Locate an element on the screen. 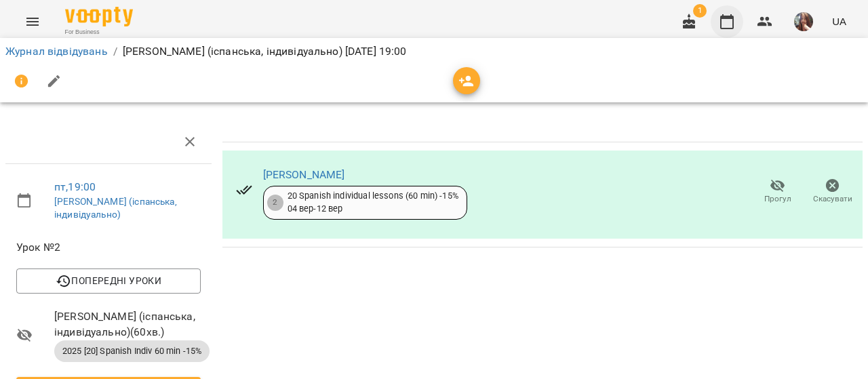 This screenshot has width=868, height=379. span: Урок №2 is located at coordinates (109, 247).